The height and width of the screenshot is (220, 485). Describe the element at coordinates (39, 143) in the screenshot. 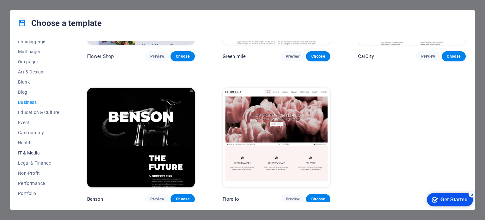

I see `button: Health` at that location.